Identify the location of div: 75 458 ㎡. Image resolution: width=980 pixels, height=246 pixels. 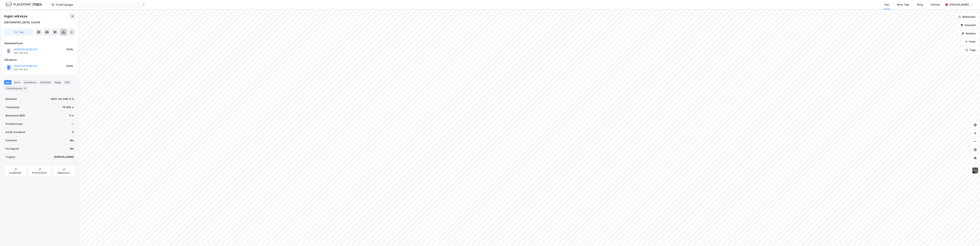
(68, 107).